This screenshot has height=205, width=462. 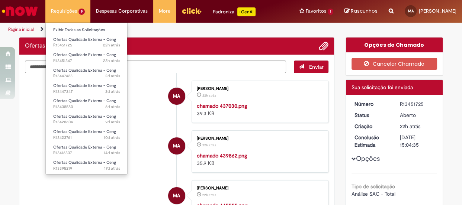 What do you see at coordinates (112, 168) in the screenshot?
I see `time: 11/08/2025 10:53:56` at bounding box center [112, 168].